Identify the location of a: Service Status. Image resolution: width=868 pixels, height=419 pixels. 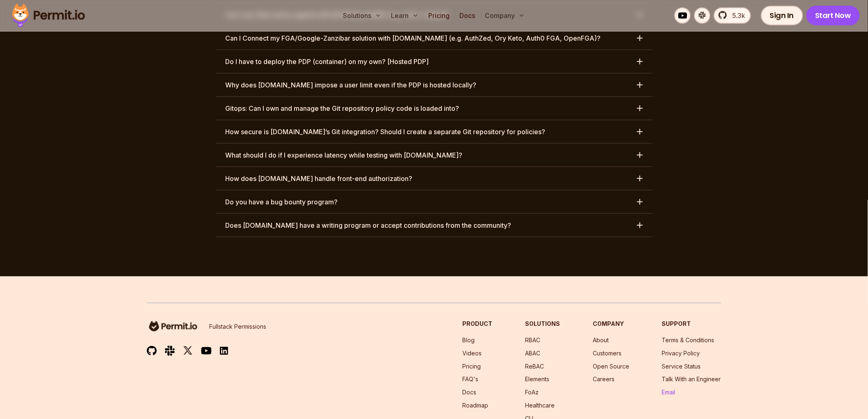
(681, 366).